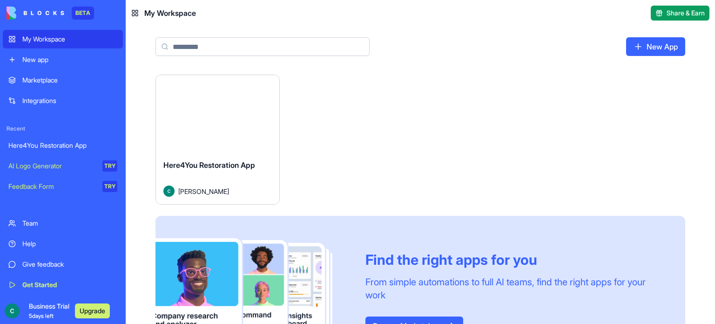 Image resolution: width=715 pixels, height=324 pixels. I want to click on a: Marketplace, so click(63, 80).